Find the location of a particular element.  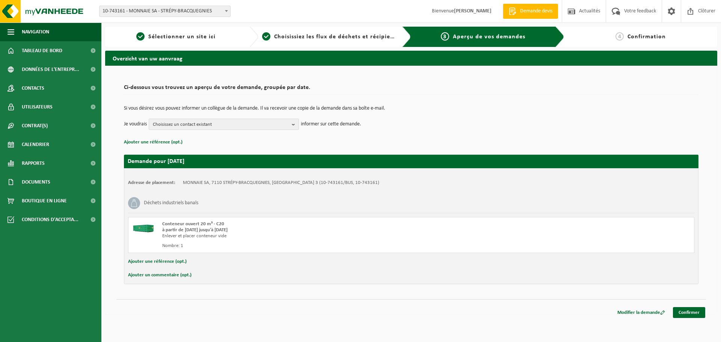

span: 1 is located at coordinates (140, 36).